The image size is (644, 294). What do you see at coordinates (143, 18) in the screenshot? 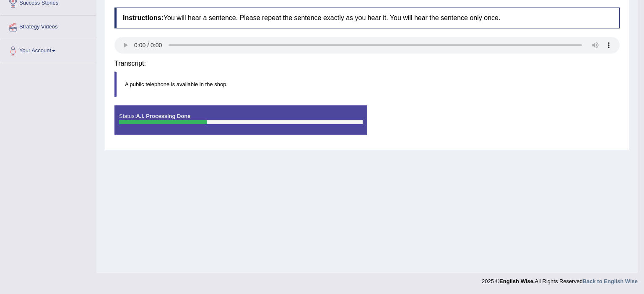
I see `b: Instructions:` at bounding box center [143, 18].